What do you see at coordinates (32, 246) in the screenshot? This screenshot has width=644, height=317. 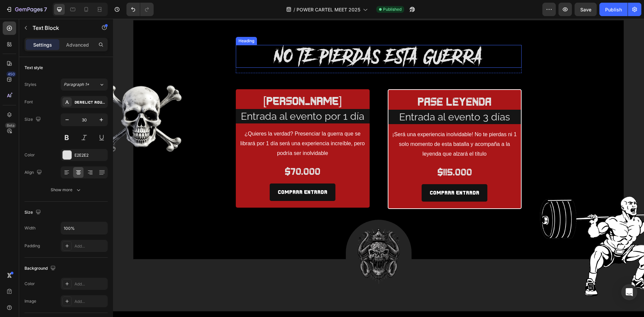 I see `div: Padding` at bounding box center [32, 246].